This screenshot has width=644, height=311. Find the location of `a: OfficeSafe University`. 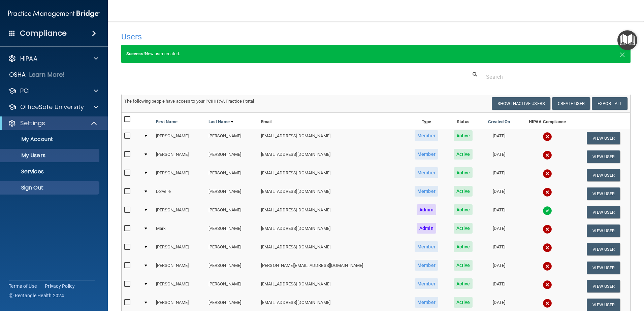

a: OfficeSafe University is located at coordinates (53, 107).